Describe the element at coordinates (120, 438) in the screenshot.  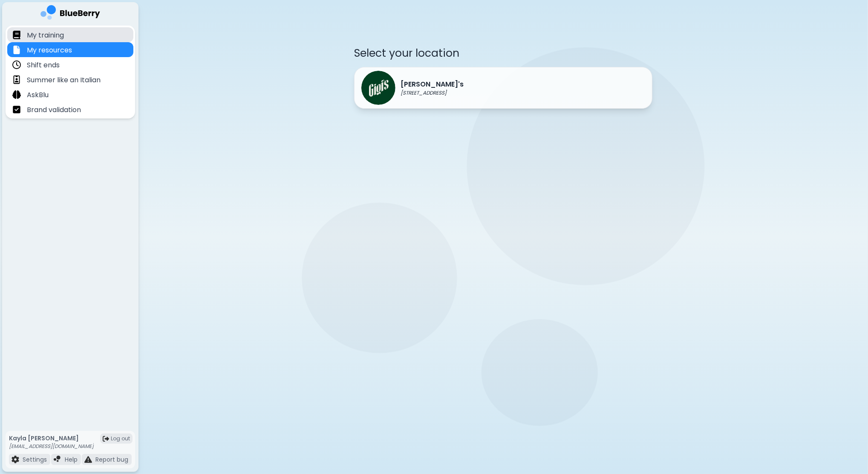
I see `span: Log out` at that location.